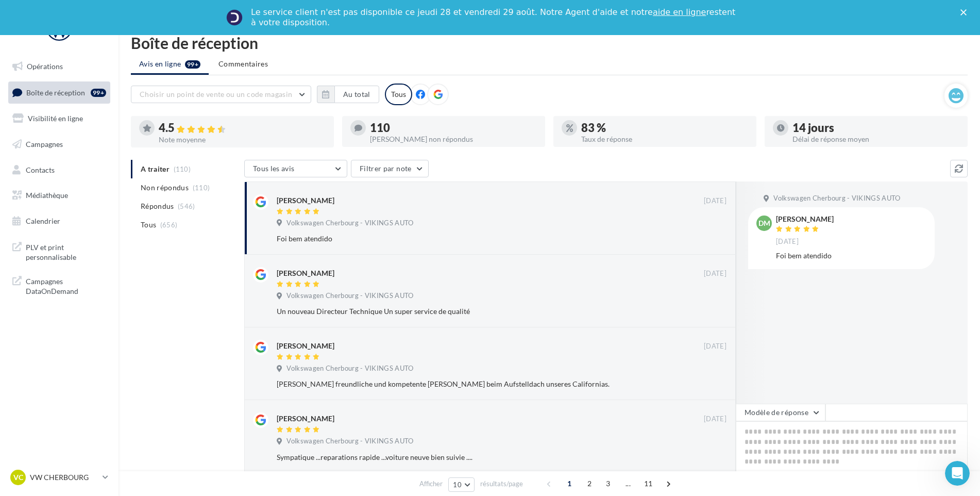 This screenshot has height=496, width=980. Describe the element at coordinates (60, 92) in the screenshot. I see `a: Boîte de réception99+` at that location.